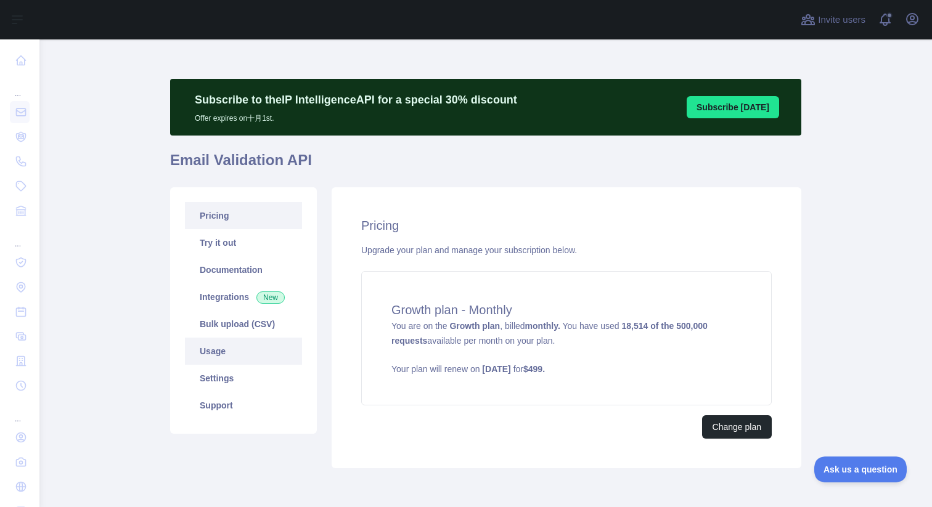 Image resolution: width=932 pixels, height=507 pixels. I want to click on p: Your plan will renew on for, so click(567, 369).